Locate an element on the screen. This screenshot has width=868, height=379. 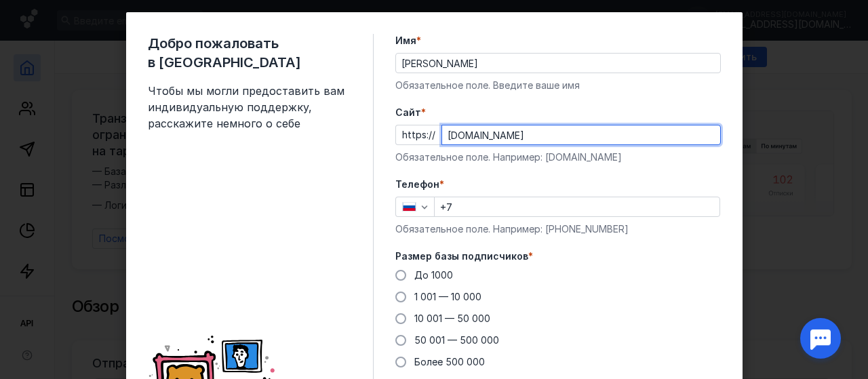
span: Размер базы подписчиков is located at coordinates (462, 256).